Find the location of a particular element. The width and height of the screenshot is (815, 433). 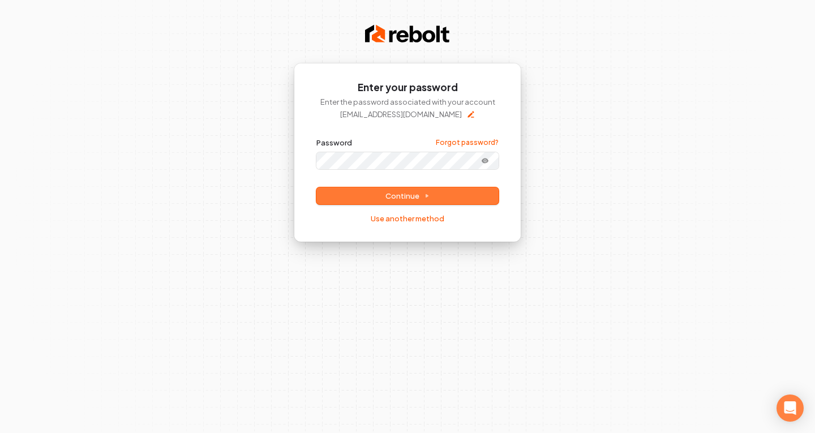

a: Use another method is located at coordinates (407, 218).